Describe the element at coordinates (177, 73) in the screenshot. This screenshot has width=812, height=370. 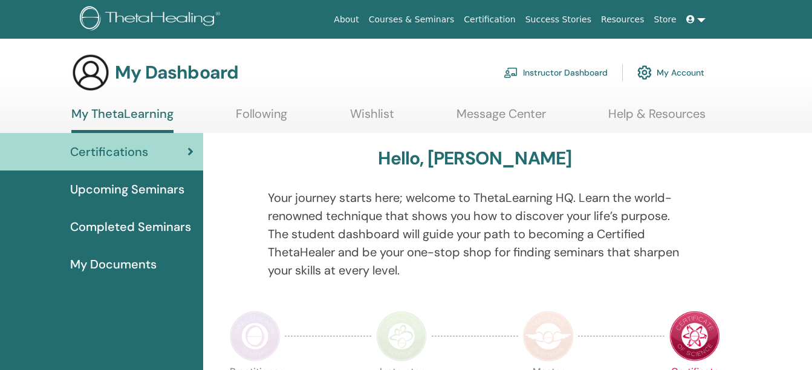
I see `h3: My Dashboard` at that location.